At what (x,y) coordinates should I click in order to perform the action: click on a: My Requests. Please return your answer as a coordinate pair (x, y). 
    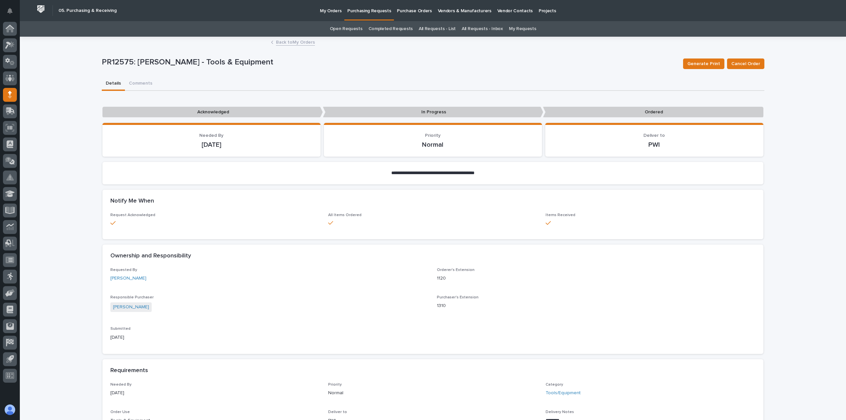
    Looking at the image, I should click on (522, 29).